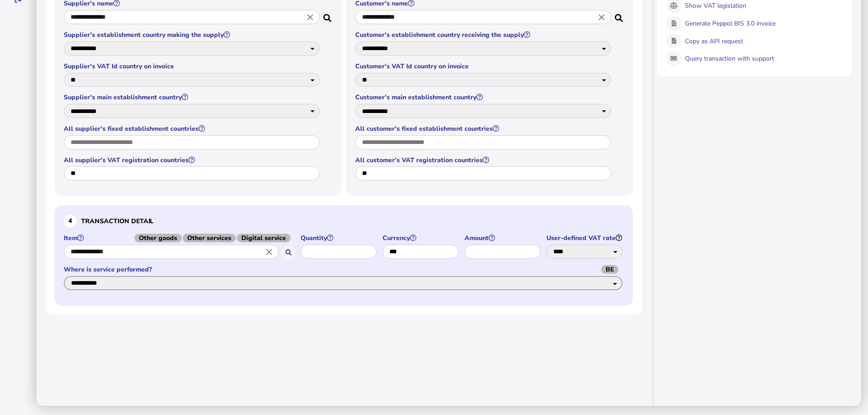  I want to click on button: Search for an item by HS code or use natural language description, so click(289, 253).